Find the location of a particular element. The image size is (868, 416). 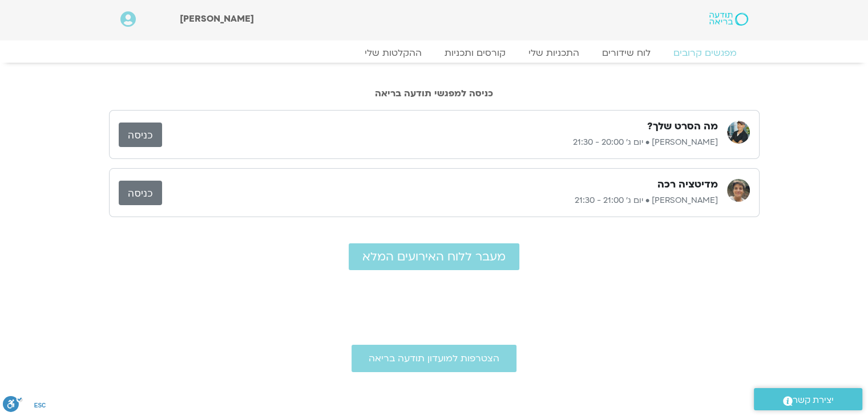

a: התכניות שלי is located at coordinates (554, 53).